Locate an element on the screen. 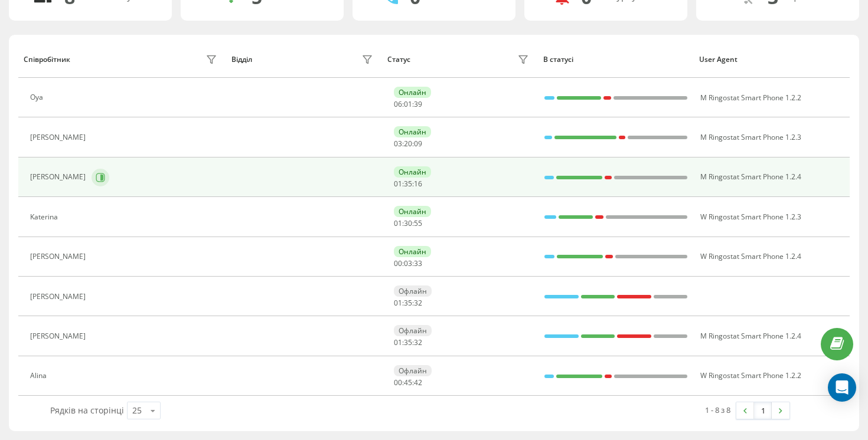  span: W Ringostat Smart Phone 1.2.2 is located at coordinates (751, 375).